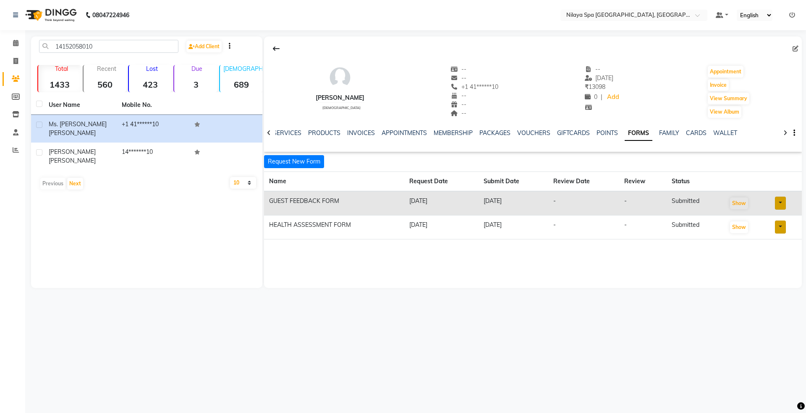 The height and width of the screenshot is (413, 806). What do you see at coordinates (638, 133) in the screenshot?
I see `a: FORMS` at bounding box center [638, 133].